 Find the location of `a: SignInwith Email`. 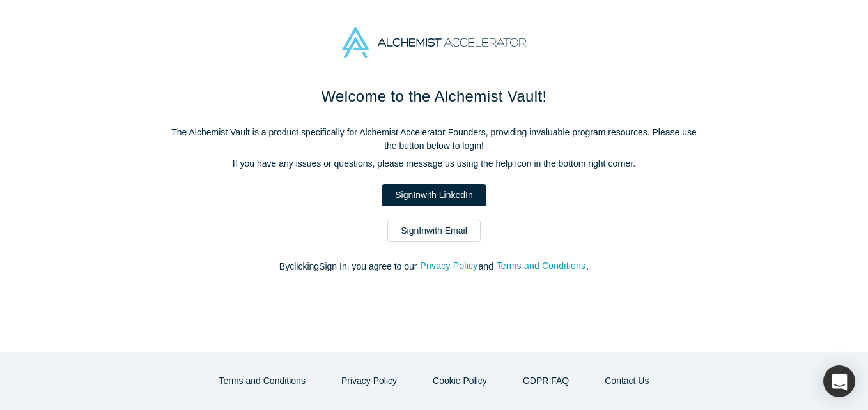

a: SignInwith Email is located at coordinates (434, 231).